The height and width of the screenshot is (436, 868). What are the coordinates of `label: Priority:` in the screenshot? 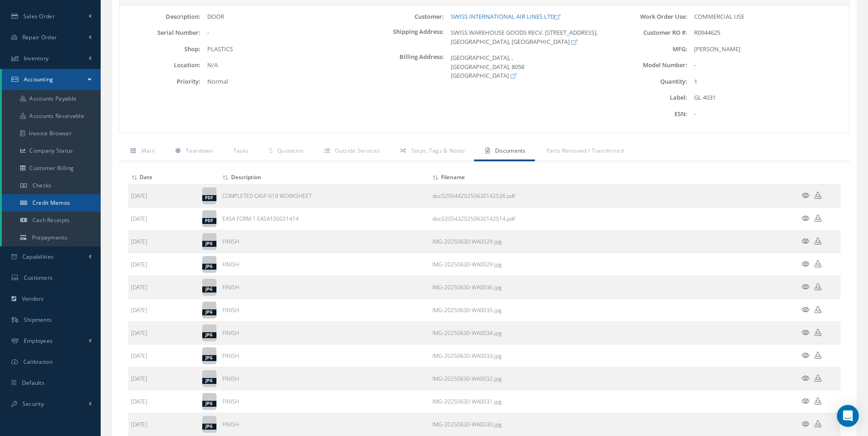 It's located at (159, 81).